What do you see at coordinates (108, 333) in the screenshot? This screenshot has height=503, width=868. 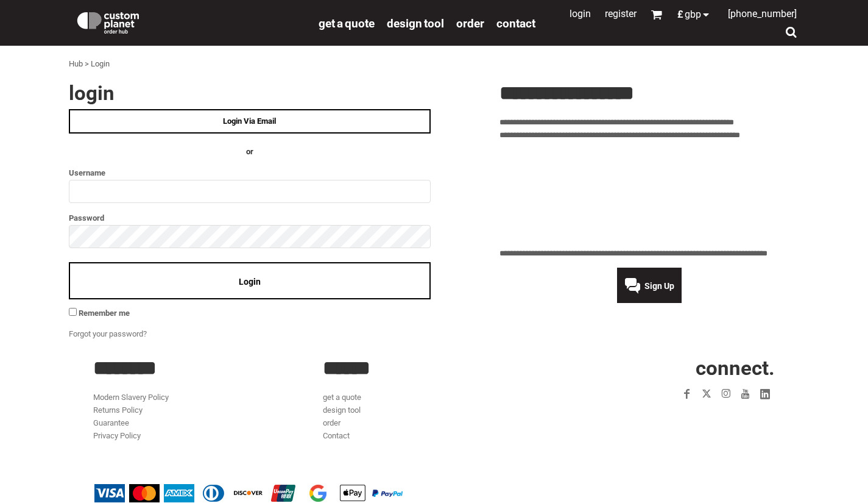 I see `a: Forgot your password?` at bounding box center [108, 333].